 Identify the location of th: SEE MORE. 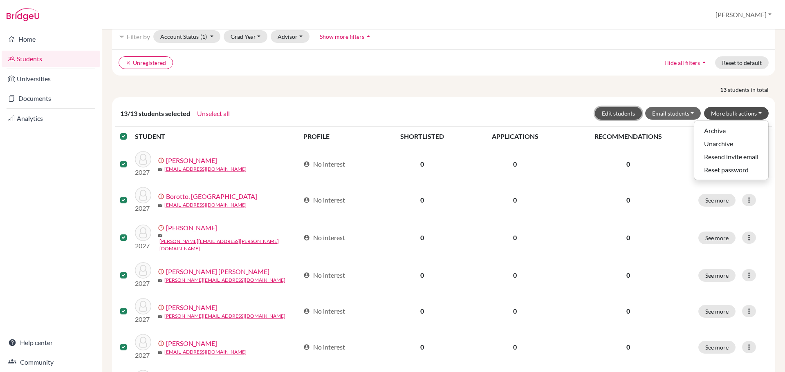
(732, 137).